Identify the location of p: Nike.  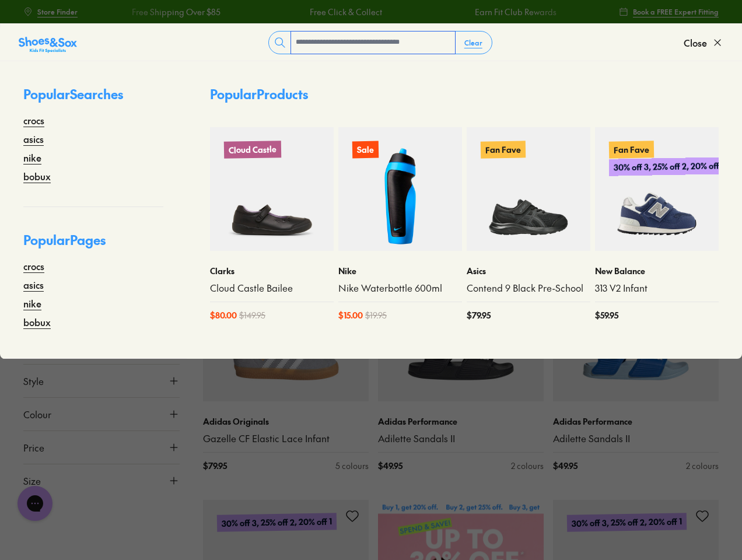
(400, 271).